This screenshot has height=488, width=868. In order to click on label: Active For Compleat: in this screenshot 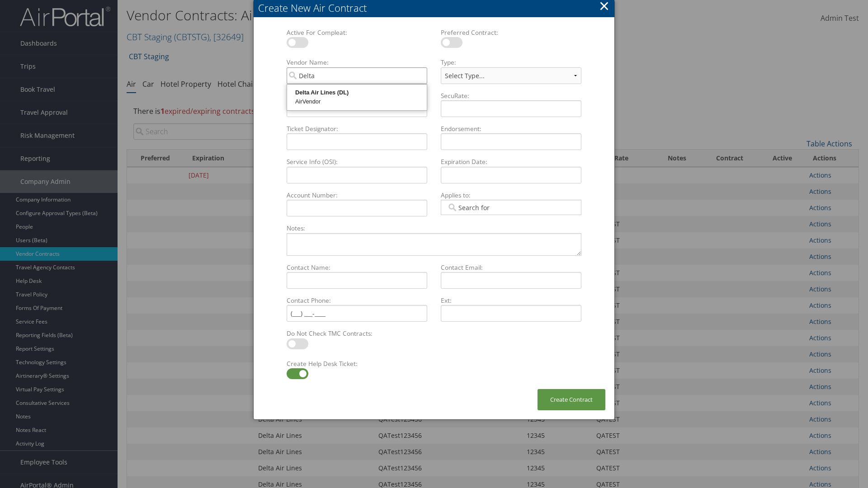, I will do `click(356, 33)`.